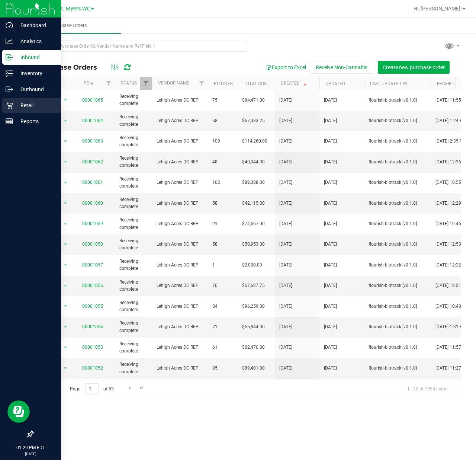 This screenshot has height=460, width=476. Describe the element at coordinates (223, 161) in the screenshot. I see `span: 48` at that location.